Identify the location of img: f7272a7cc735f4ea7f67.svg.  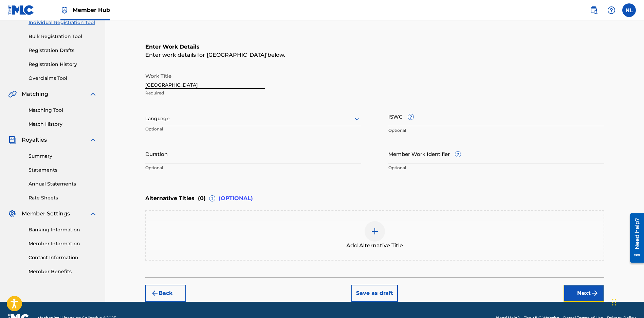
(595, 293).